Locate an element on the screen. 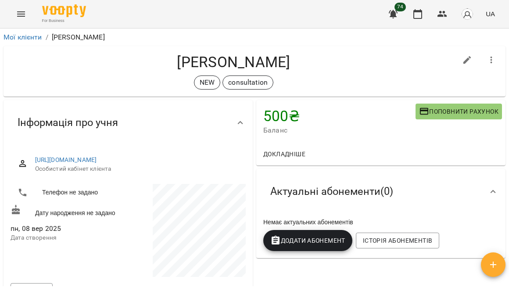 The width and height of the screenshot is (509, 291). span: Інформація про учня is located at coordinates (68, 122).